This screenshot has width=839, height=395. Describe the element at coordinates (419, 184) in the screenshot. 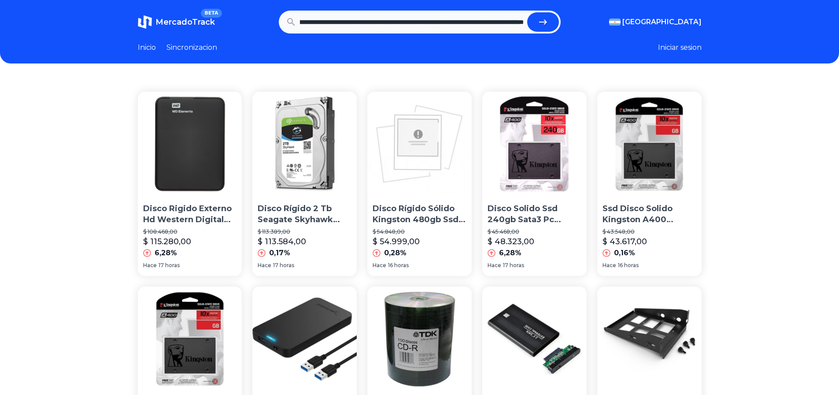

I see `a: Disco Rígido Sólido Kingston 480gb Ssd Now A400 Sata3 2.5Disco Rígido Sólido Kingston 480gb Ssd N...` at that location.